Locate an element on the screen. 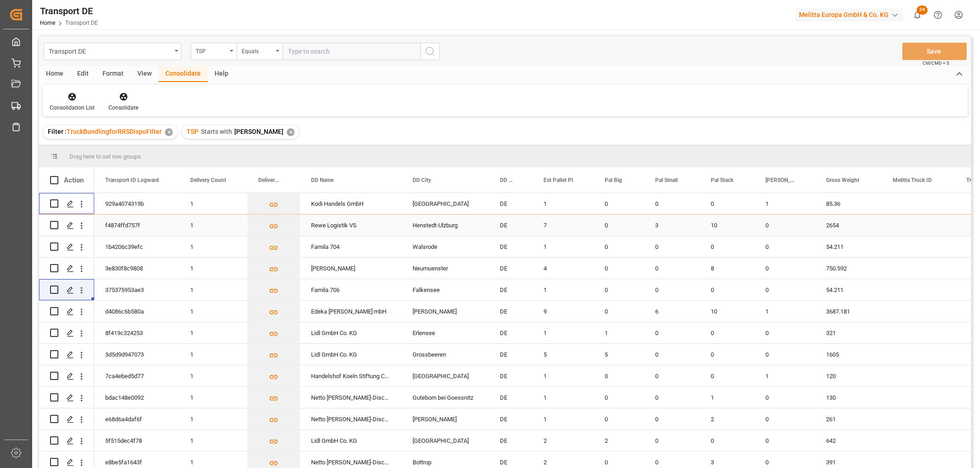  div: 4 is located at coordinates (562, 269).